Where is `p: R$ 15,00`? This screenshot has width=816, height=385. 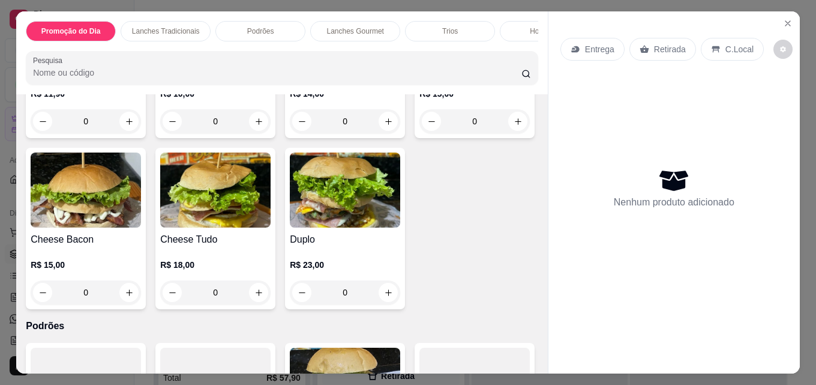
p: R$ 15,00 is located at coordinates (86, 265).